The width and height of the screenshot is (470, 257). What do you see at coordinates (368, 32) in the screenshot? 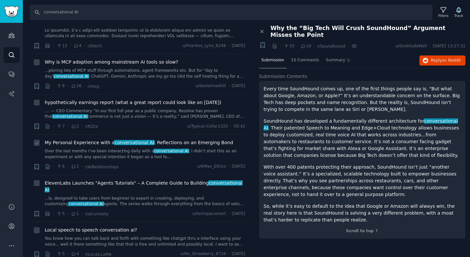
I see `span: Why the “Big Tech Will Crush SoundHound” Argument Misses the Point` at bounding box center [368, 32].